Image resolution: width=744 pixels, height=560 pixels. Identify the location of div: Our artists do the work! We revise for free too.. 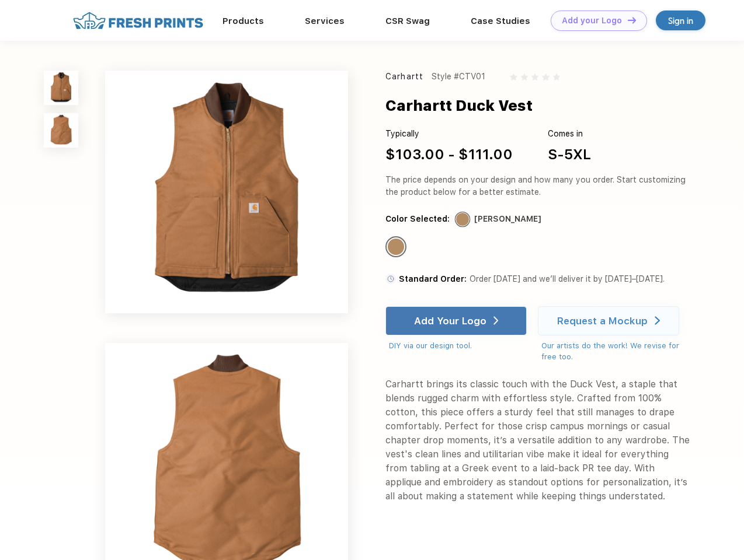
(615, 351).